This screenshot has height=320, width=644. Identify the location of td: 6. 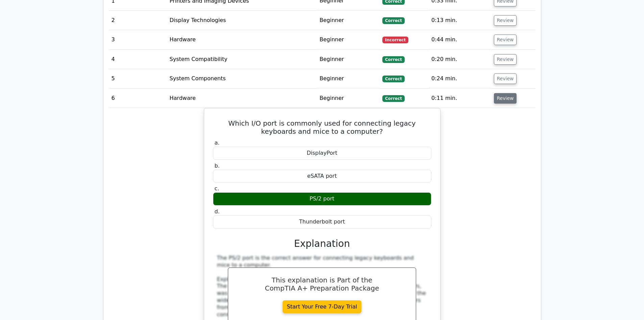
(138, 98).